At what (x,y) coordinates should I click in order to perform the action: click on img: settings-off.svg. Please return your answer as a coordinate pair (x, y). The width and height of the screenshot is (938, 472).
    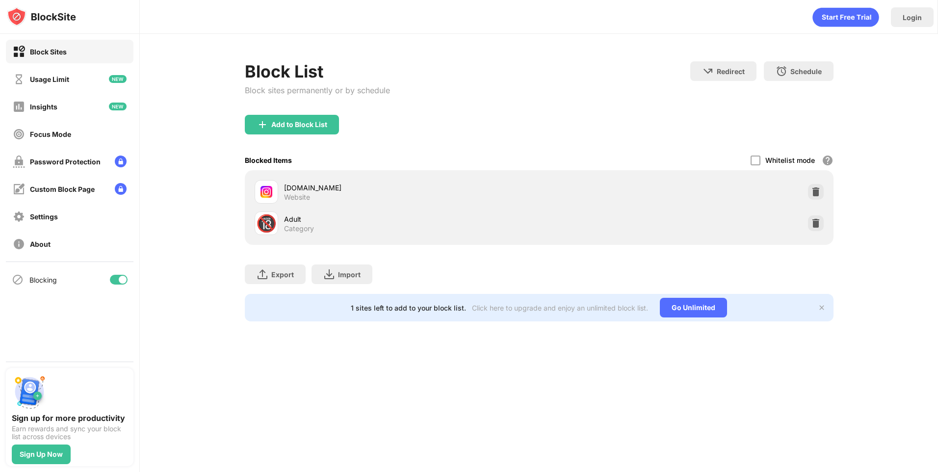
    Looking at the image, I should click on (19, 216).